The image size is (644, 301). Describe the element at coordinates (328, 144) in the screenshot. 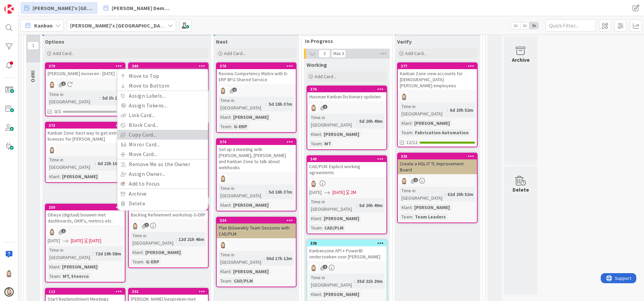

I see `div: MT` at that location.